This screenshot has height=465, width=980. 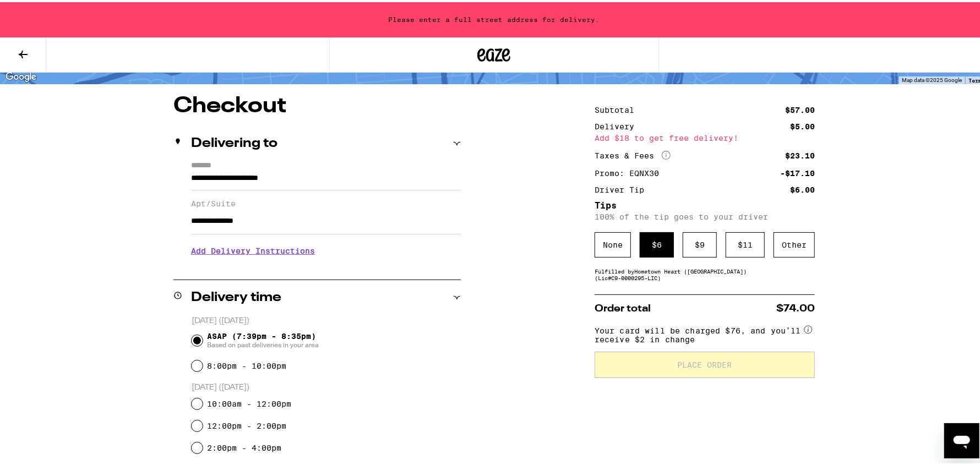 What do you see at coordinates (21, 75) in the screenshot?
I see `img: Google` at bounding box center [21, 75].